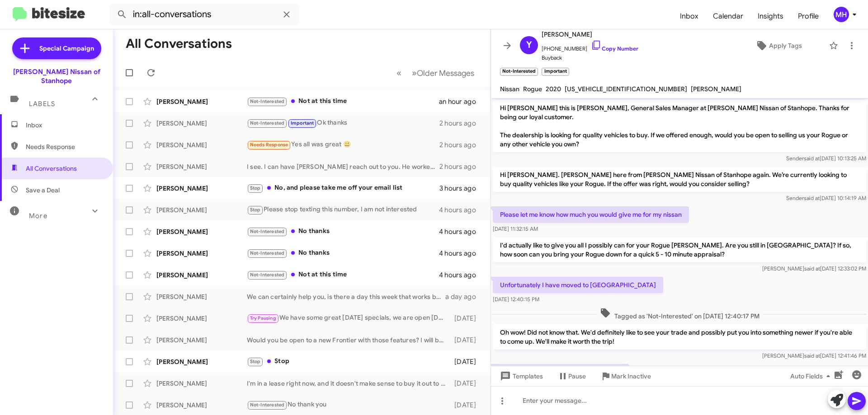 The height and width of the screenshot is (415, 868). What do you see at coordinates (555, 72) in the screenshot?
I see `small: Important` at bounding box center [555, 72].